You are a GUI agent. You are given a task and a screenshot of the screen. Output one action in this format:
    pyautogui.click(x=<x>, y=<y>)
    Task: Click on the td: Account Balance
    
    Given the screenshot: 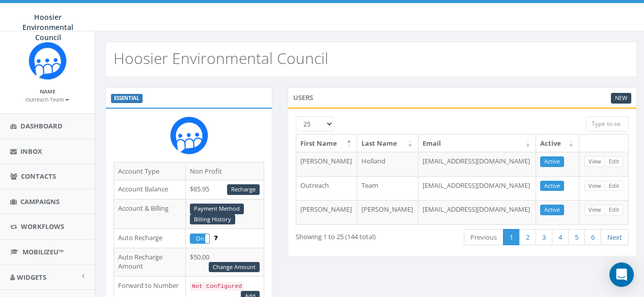 What is the action you would take?
    pyautogui.click(x=149, y=190)
    